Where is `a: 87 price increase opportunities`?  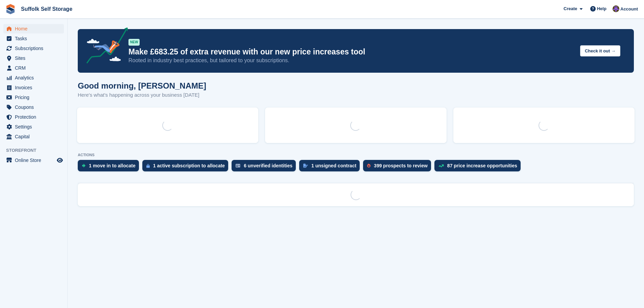
a: 87 price increase opportunities is located at coordinates (479, 168).